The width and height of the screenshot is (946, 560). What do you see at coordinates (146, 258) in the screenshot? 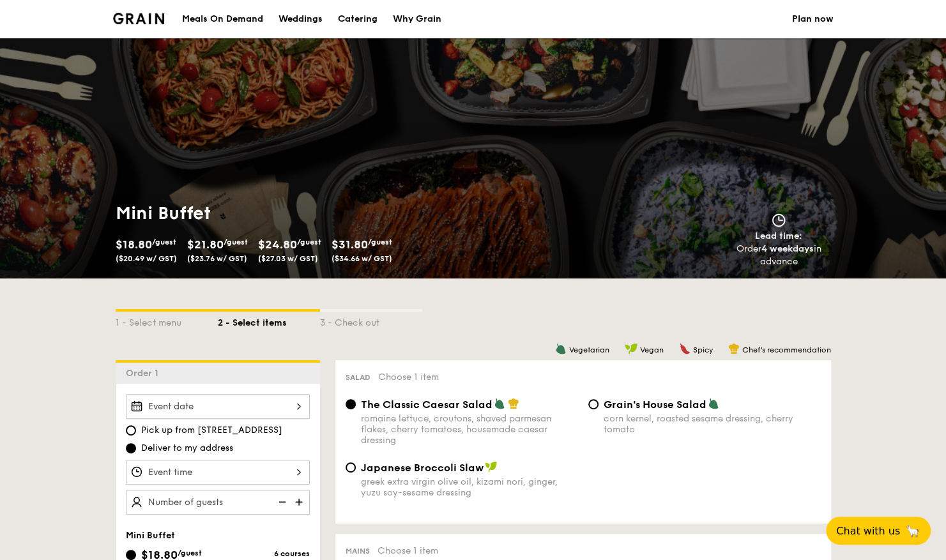
I see `span: ($20.49 w/ GST)` at bounding box center [146, 258].